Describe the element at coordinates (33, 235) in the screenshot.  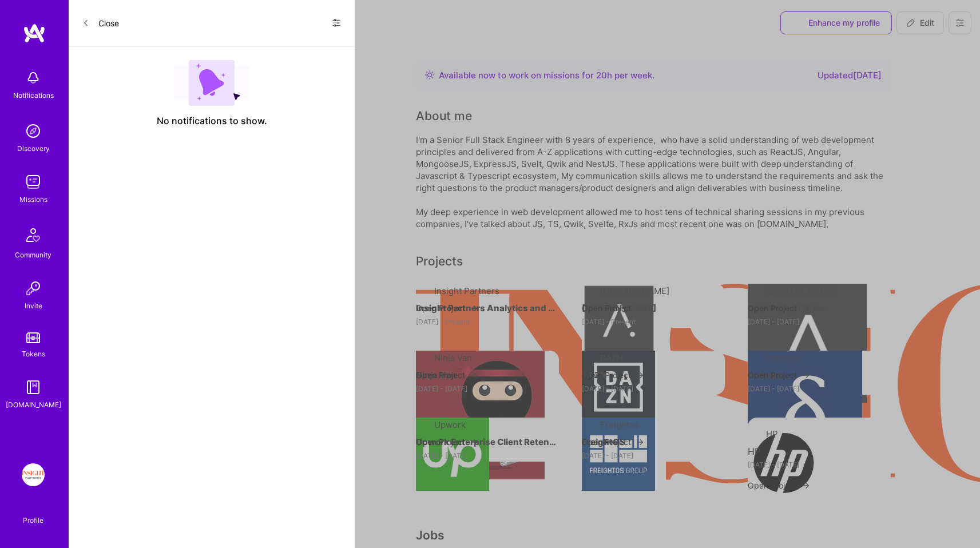
I see `img: Community` at that location.